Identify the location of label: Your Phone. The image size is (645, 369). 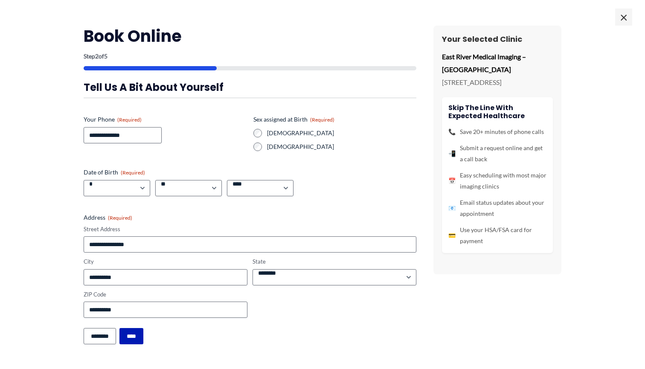
(165, 119).